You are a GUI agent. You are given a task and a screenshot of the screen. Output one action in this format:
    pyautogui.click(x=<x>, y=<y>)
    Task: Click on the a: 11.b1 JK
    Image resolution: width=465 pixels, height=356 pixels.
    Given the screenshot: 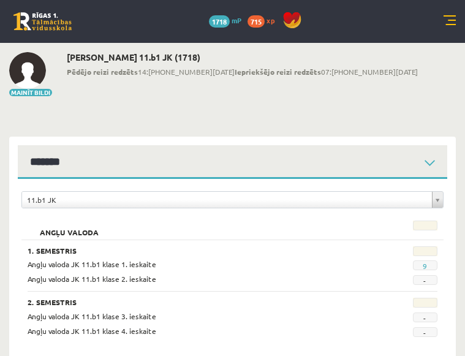 What is the action you would take?
    pyautogui.click(x=232, y=200)
    